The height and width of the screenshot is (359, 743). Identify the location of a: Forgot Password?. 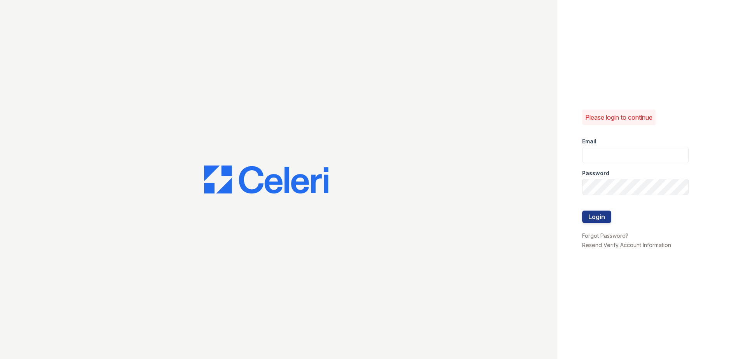
(605, 235).